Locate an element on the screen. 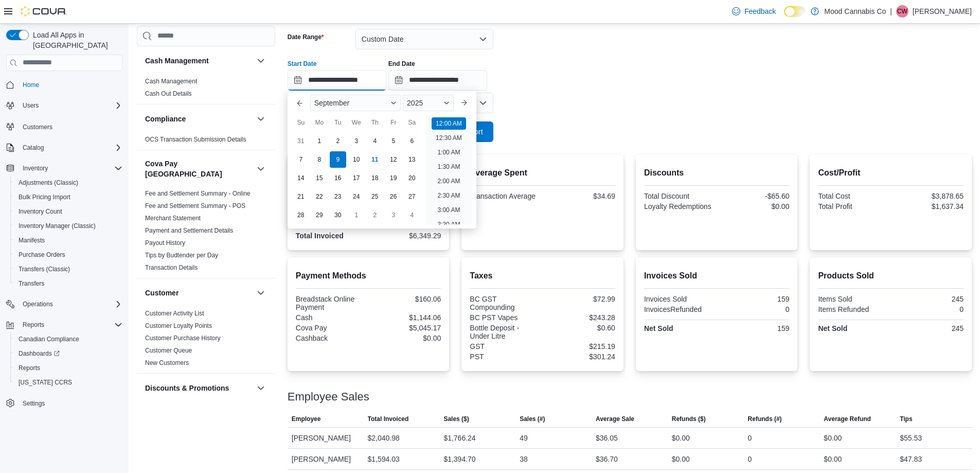  span: Transfers (Classic) is located at coordinates (44, 269).